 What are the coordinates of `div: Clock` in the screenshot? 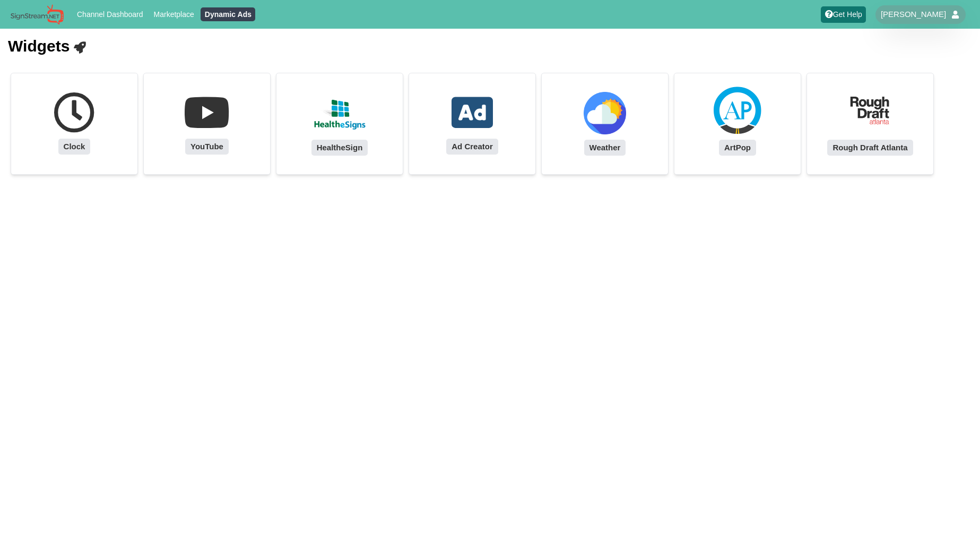 It's located at (74, 146).